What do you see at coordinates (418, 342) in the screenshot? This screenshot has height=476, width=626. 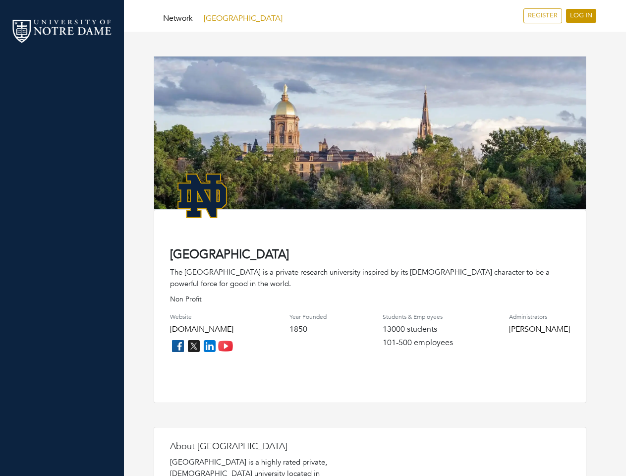 I see `h4: 101-500 employees` at bounding box center [418, 342].